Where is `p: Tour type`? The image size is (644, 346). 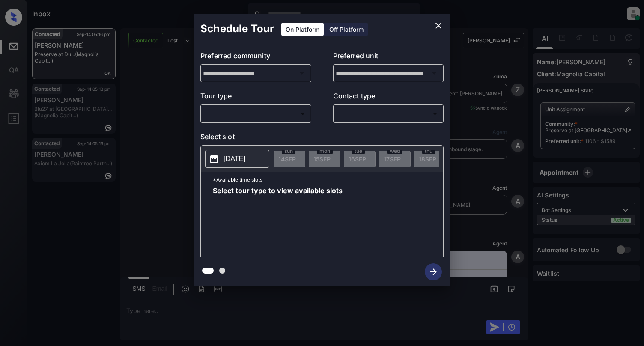
p: Tour type is located at coordinates (256, 98).